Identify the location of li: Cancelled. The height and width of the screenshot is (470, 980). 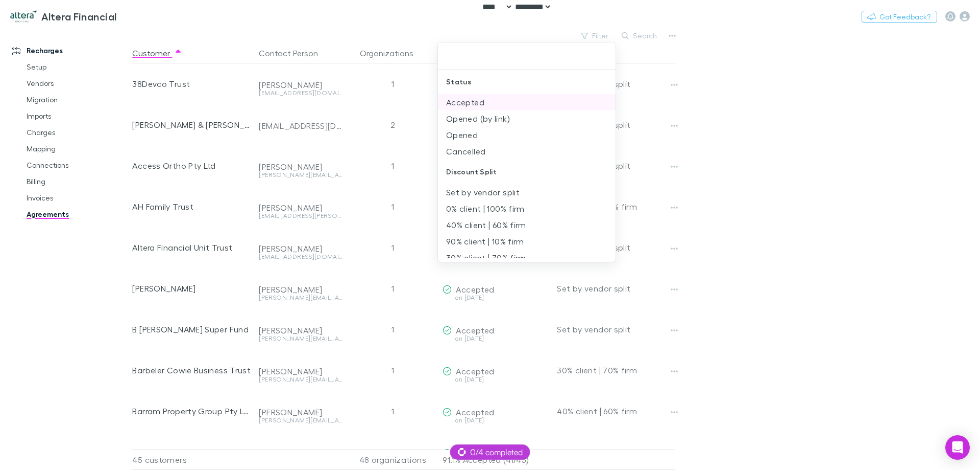
(527, 151).